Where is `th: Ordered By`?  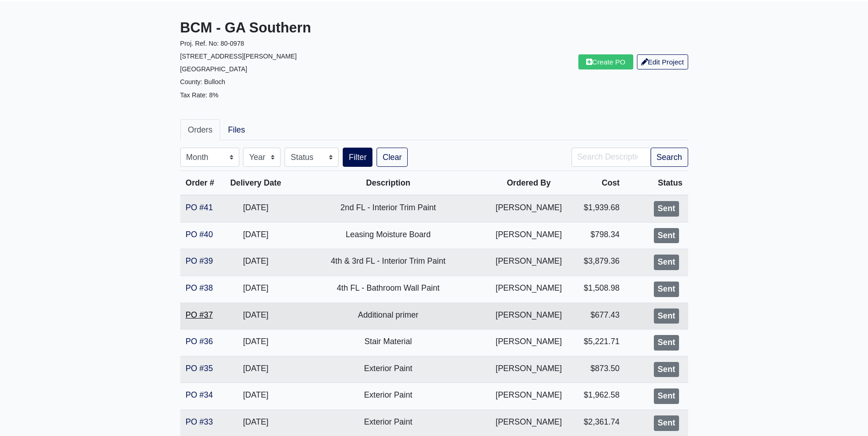 th: Ordered By is located at coordinates (529, 183).